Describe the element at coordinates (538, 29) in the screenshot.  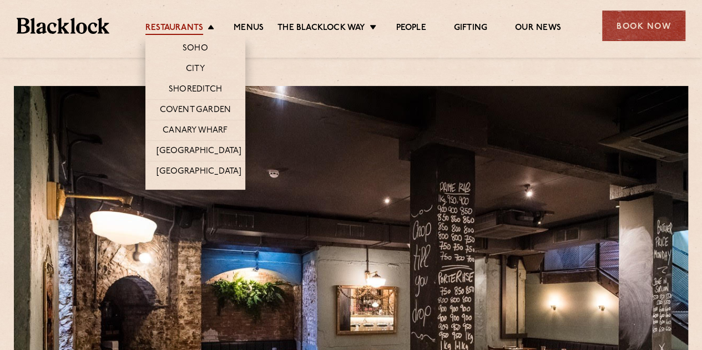
I see `a: Our News` at that location.